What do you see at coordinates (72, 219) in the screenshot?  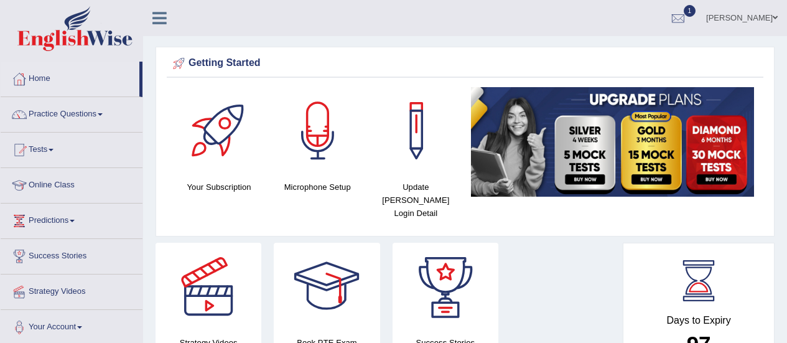 I see `a: Predictions` at bounding box center [72, 219].